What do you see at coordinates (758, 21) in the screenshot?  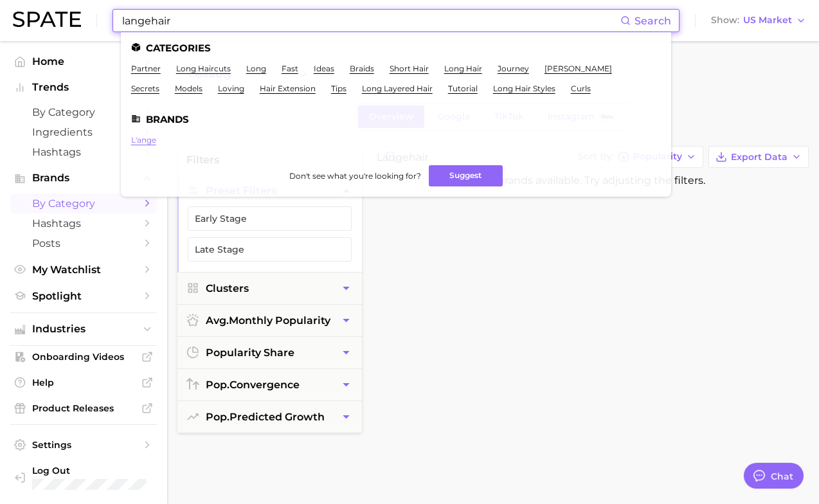 I see `button: ShowUS Market` at bounding box center [758, 21].